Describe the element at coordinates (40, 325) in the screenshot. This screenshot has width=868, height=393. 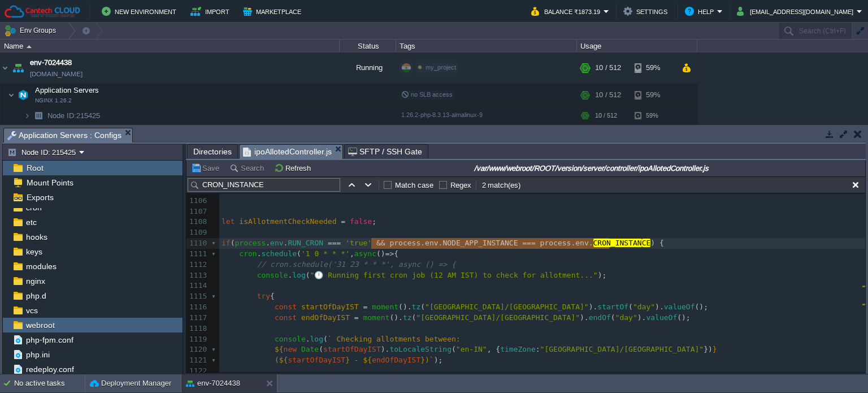
I see `a: webroot` at that location.